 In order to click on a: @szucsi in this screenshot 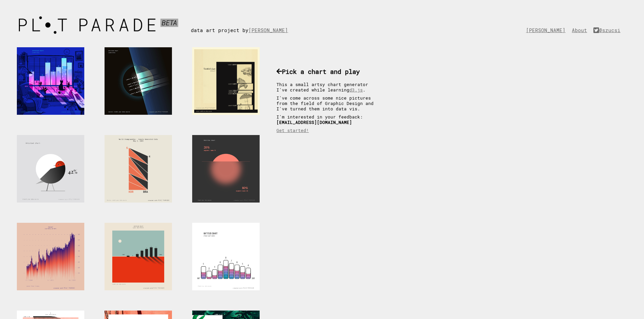, I will do `click(609, 30)`.